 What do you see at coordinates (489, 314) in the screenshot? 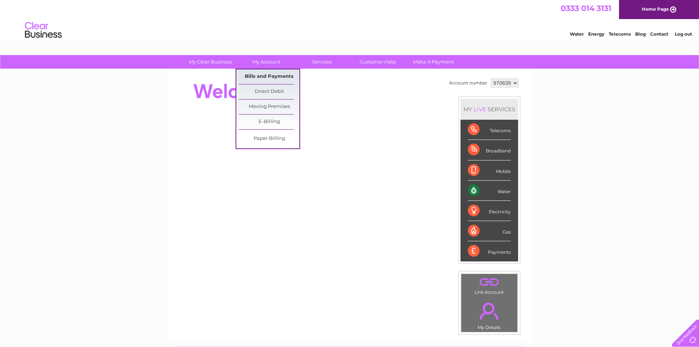
I see `td: My Details` at bounding box center [489, 314].